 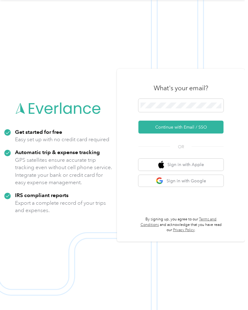 I want to click on button: apple logoSign in with Apple, so click(x=181, y=164).